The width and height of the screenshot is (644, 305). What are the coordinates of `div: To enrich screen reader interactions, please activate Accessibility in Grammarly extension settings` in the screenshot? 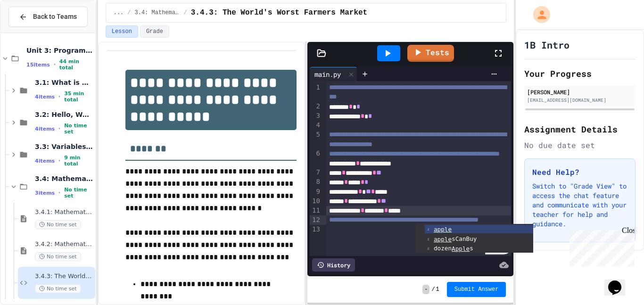 It's located at (419, 168).